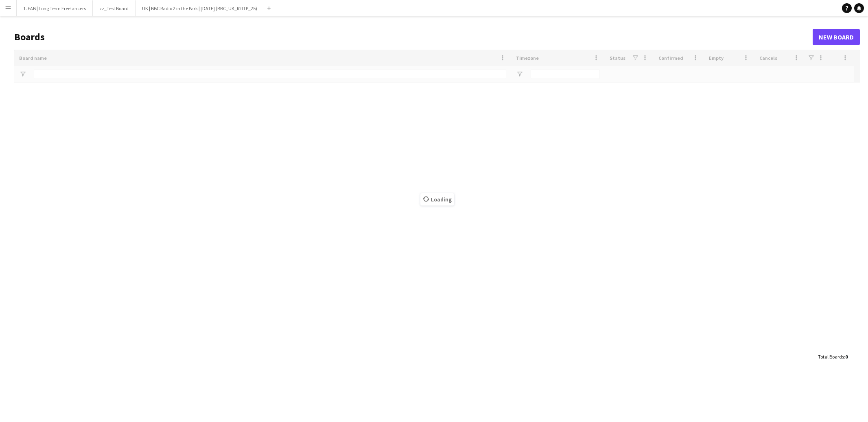  What do you see at coordinates (837, 37) in the screenshot?
I see `a: New Board` at bounding box center [837, 37].